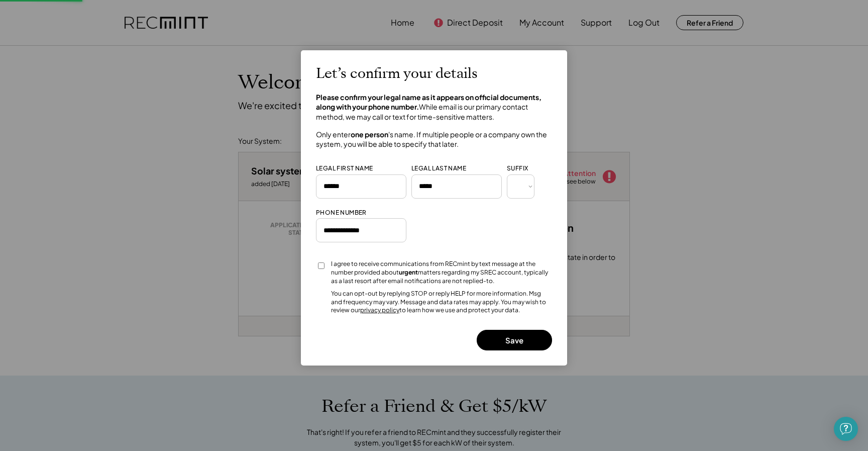  I want to click on h4: Only enter 's name. If multiple people or a company own the system, you will be able to specify t..., so click(434, 139).